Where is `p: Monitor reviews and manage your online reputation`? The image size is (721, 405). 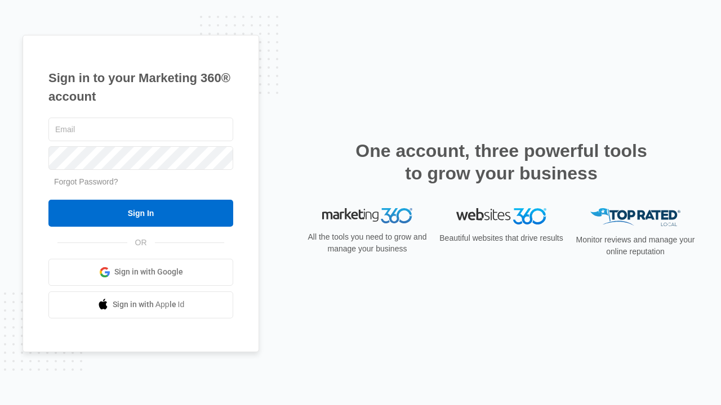
p: Monitor reviews and manage your online reputation is located at coordinates (635, 246).